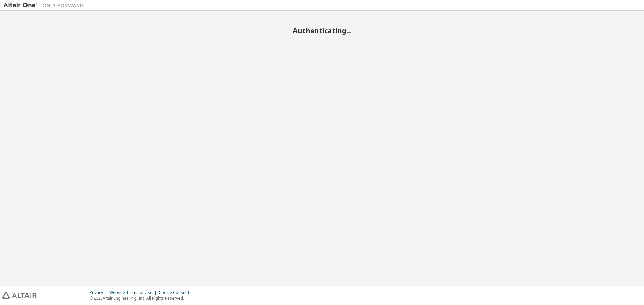 This screenshot has width=644, height=305. What do you see at coordinates (19, 296) in the screenshot?
I see `img: altair_logo.svg` at bounding box center [19, 296].